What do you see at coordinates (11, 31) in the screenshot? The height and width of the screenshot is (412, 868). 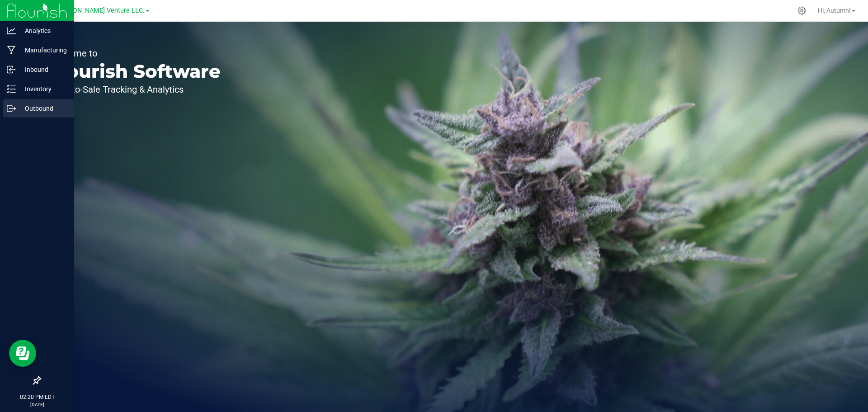 I see `inline-svg: Analytics` at bounding box center [11, 31].